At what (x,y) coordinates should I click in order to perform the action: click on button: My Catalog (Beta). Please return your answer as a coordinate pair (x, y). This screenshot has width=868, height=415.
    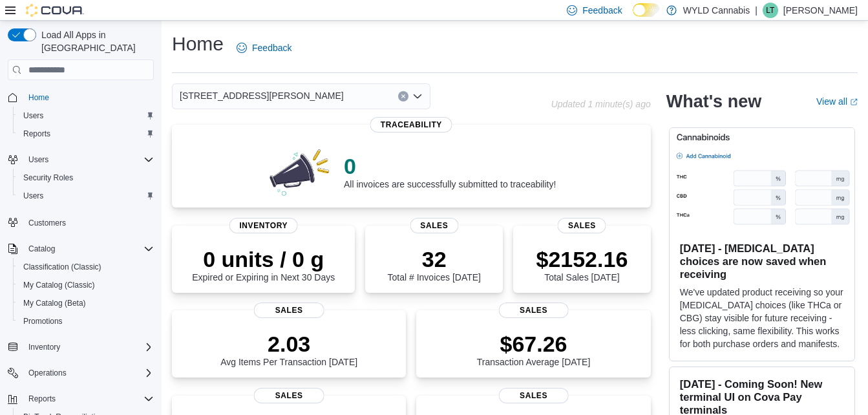
    Looking at the image, I should click on (86, 303).